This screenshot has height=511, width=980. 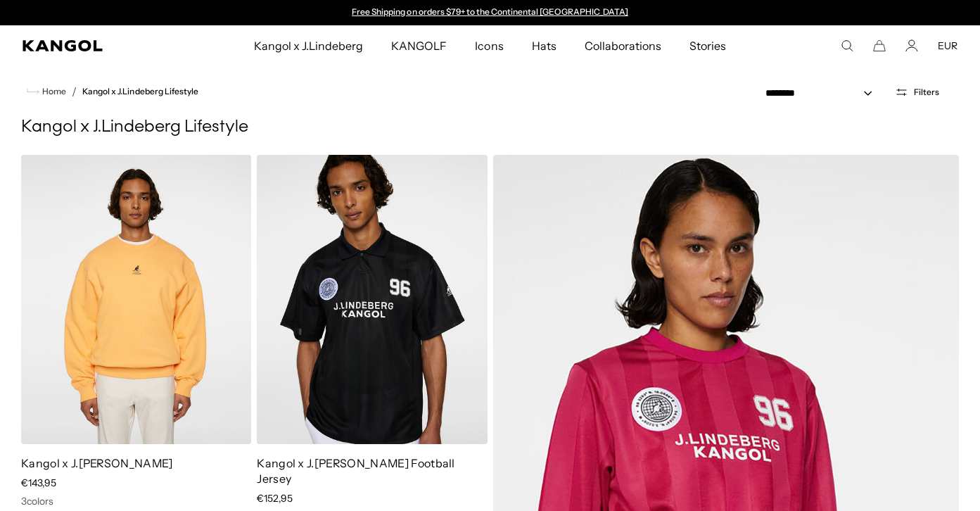 What do you see at coordinates (847, 46) in the screenshot?
I see `summary: Search here` at bounding box center [847, 46].